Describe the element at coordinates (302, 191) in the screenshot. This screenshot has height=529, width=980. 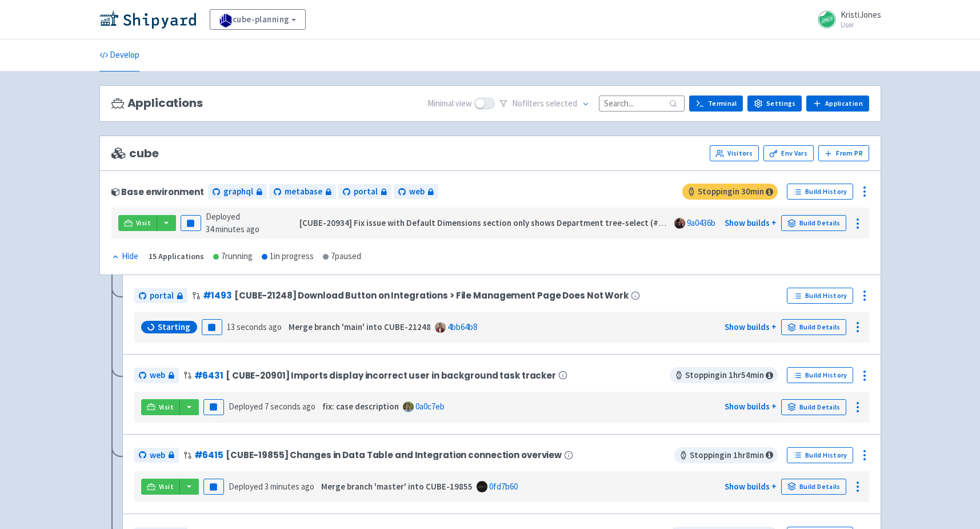
I see `a: metabase` at that location.